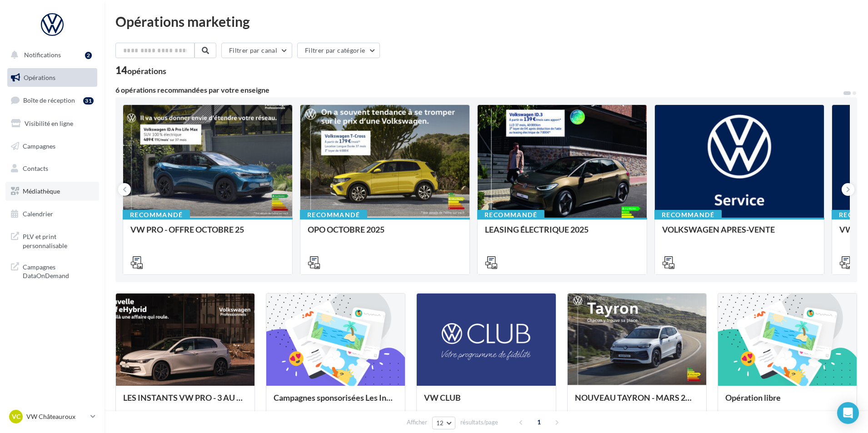 The width and height of the screenshot is (868, 433). I want to click on span: 12, so click(440, 423).